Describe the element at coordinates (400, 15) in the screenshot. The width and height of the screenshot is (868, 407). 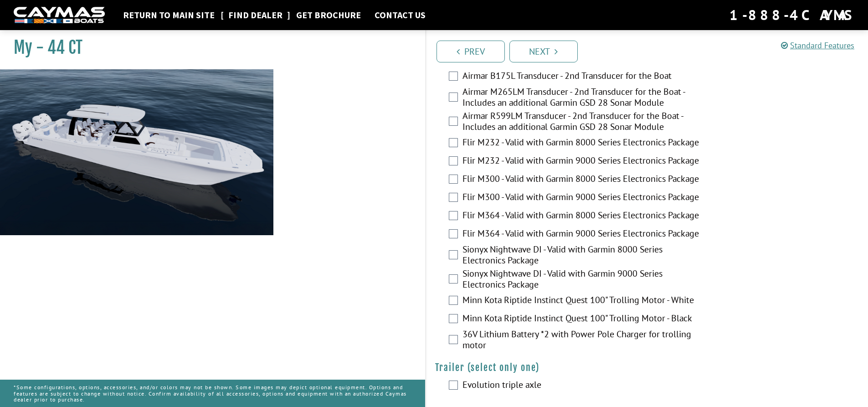
I see `a: Contact Us` at that location.